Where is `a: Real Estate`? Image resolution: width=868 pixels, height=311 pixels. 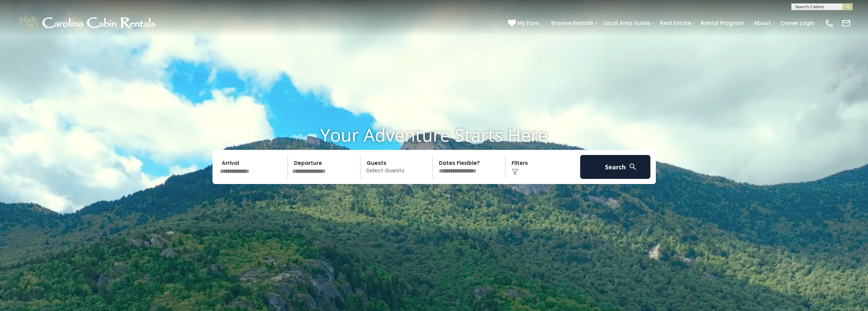 a: Real Estate is located at coordinates (676, 23).